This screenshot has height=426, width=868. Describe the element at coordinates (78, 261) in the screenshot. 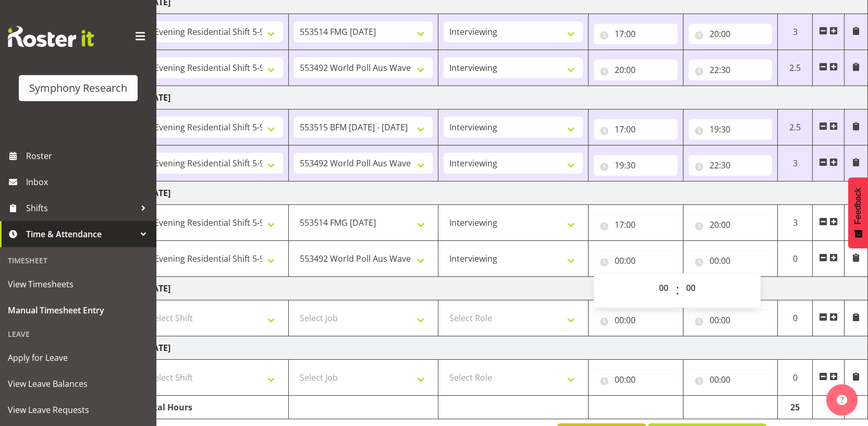

I see `div: Timesheet` at that location.